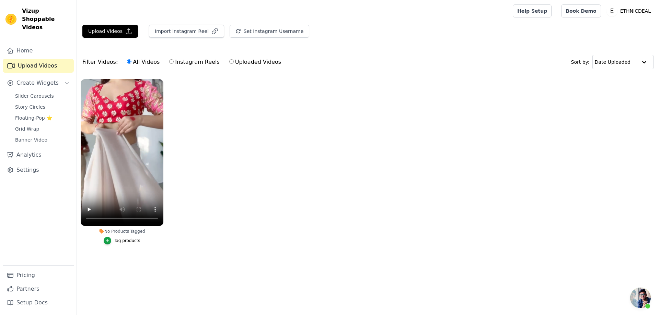 The image size is (659, 315). What do you see at coordinates (532, 11) in the screenshot?
I see `a: Help Setup` at bounding box center [532, 11].